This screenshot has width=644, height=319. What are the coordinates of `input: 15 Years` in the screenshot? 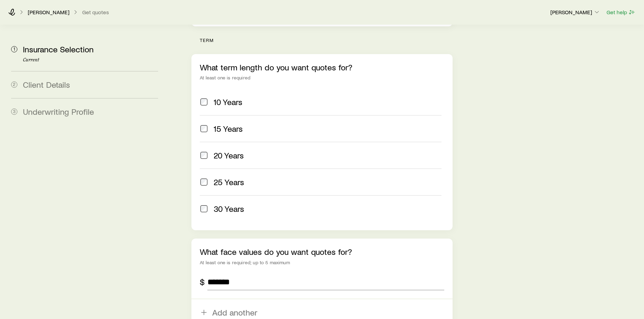 It's located at (204, 129).